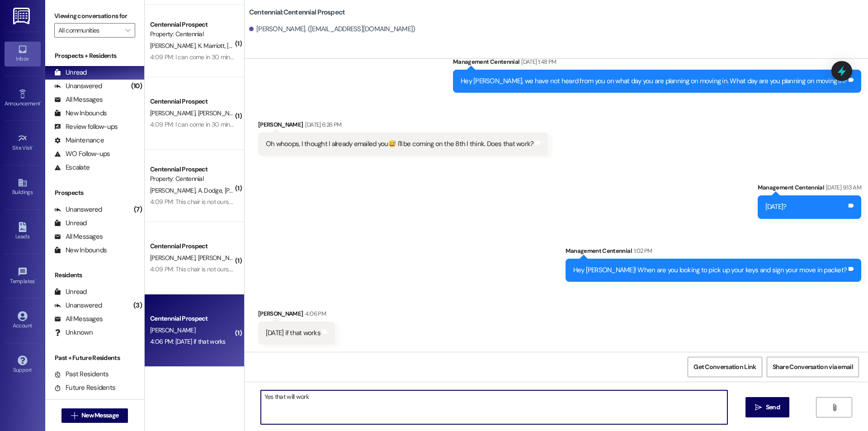 The height and width of the screenshot is (431, 868). I want to click on div: (10), so click(137, 86).